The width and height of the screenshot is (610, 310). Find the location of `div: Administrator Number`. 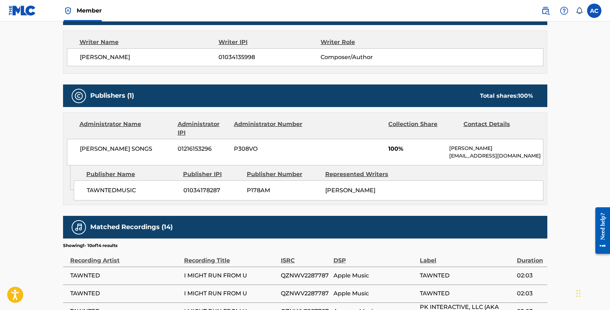

div: Administrator Number is located at coordinates (269, 129).